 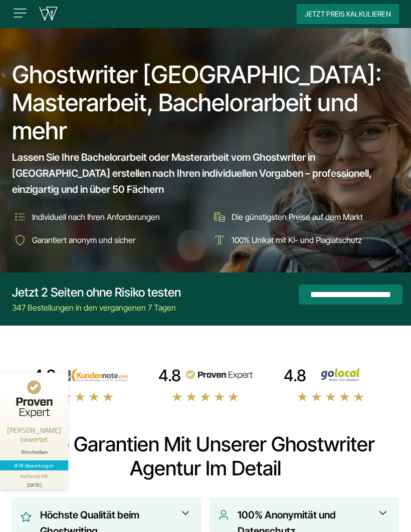 I want to click on li: Individuell nach Ihren Anforderungen, so click(x=108, y=217).